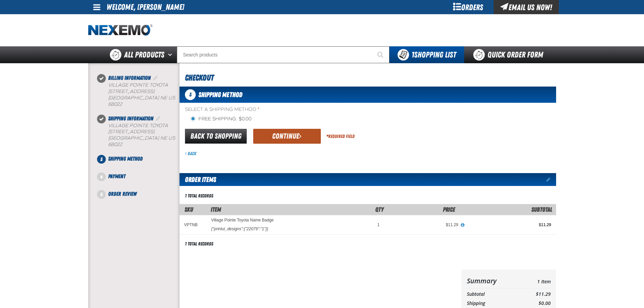 The image size is (644, 308). I want to click on span: Select a Shipping Method, so click(370, 110).